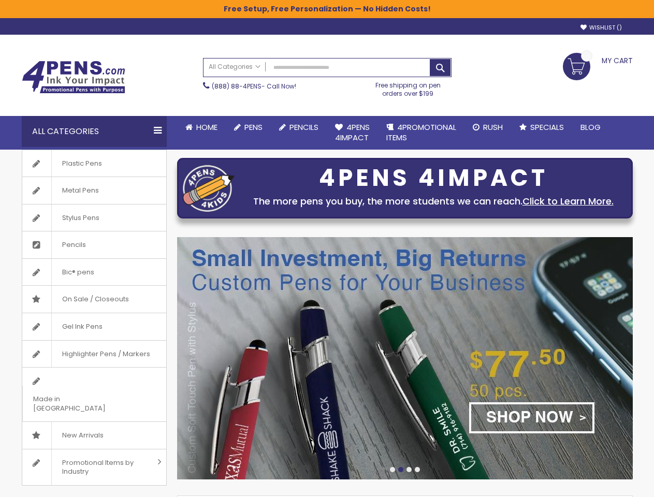  Describe the element at coordinates (103, 467) in the screenshot. I see `span: Promotional Items by Industry` at that location.